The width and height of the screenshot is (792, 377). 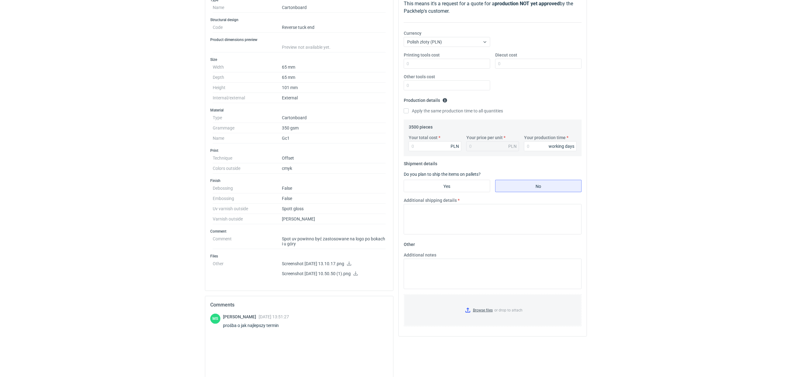 What do you see at coordinates (299, 181) in the screenshot?
I see `h3: Finish` at bounding box center [299, 181].